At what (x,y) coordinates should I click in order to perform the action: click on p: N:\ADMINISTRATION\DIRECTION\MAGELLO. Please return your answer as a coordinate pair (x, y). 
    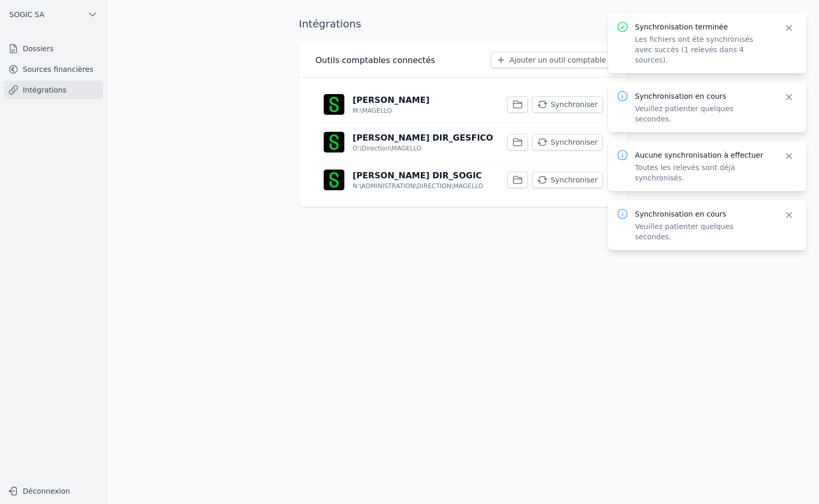
    Looking at the image, I should click on (418, 187).